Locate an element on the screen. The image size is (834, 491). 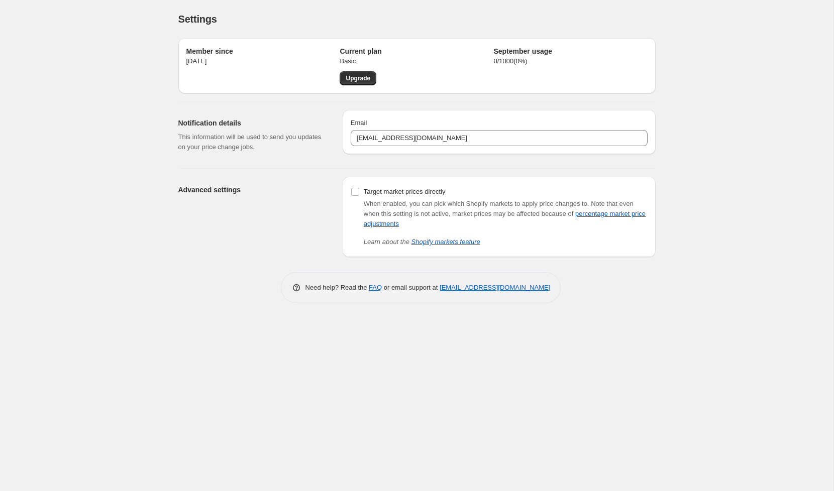
p: 0 / 1000 ( 0 %) is located at coordinates (570, 61).